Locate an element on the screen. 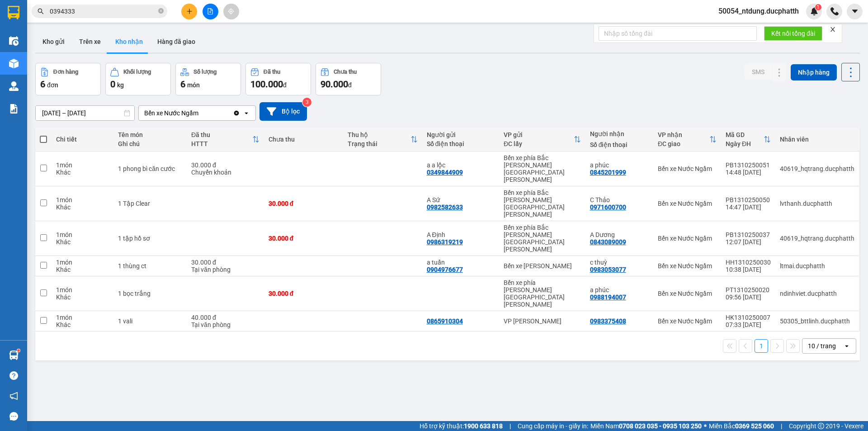 Image resolution: width=868 pixels, height=431 pixels. img: logo-vxr is located at coordinates (13, 13).